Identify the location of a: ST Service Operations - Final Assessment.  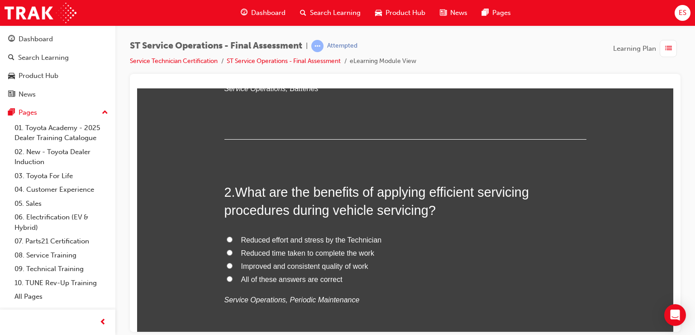
(284, 61).